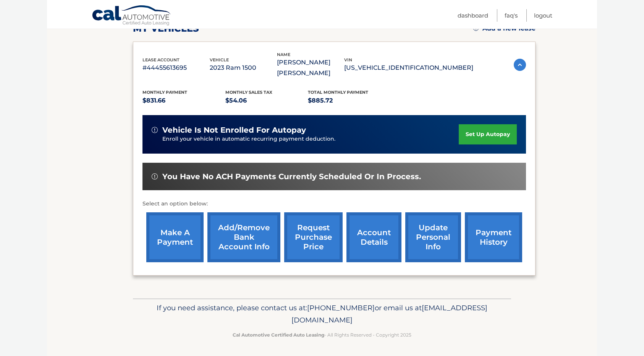 Image resolution: width=644 pixels, height=356 pixels. I want to click on p: Enroll your vehicle in automatic recurring payment deduction., so click(310, 139).